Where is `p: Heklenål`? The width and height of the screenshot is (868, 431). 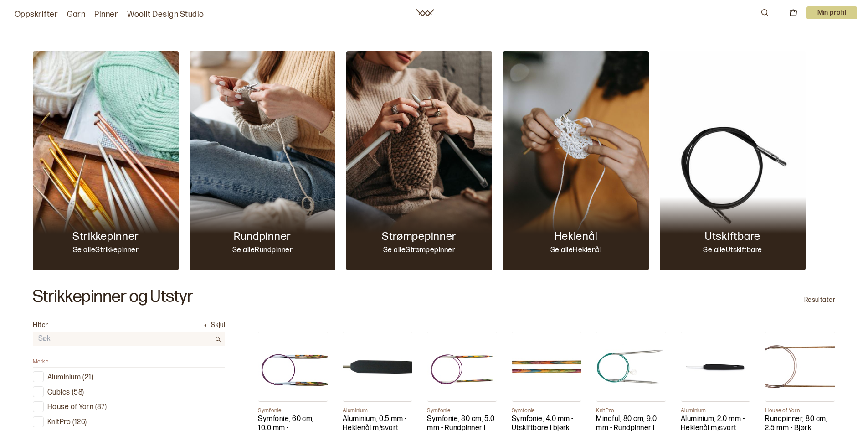
p: Heklenål is located at coordinates (576, 237).